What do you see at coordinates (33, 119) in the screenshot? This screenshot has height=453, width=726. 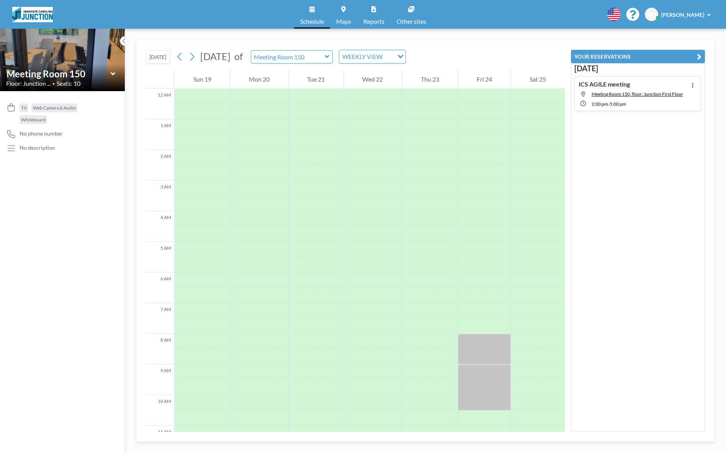 I see `span: Whiteboard` at bounding box center [33, 119].